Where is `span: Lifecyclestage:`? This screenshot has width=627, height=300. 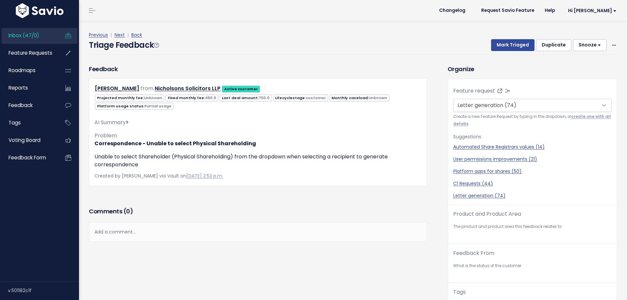 span: Lifecyclestage: is located at coordinates (300, 98).